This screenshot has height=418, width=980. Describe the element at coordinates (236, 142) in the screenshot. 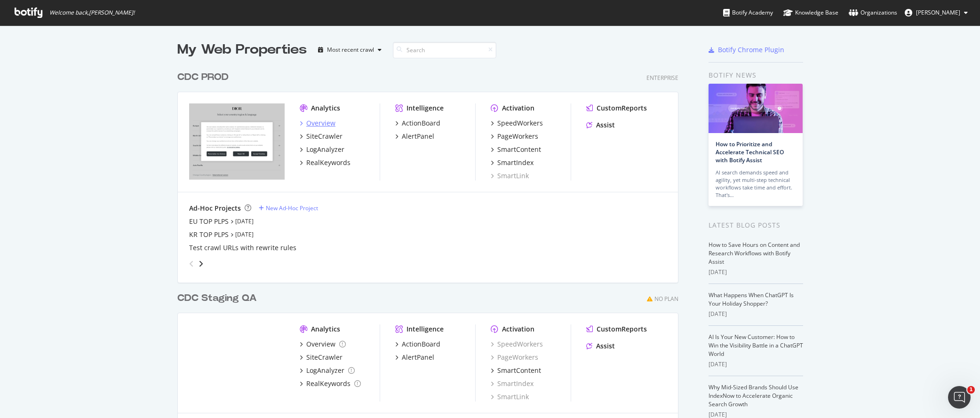

I see `img: www.dior.com` at that location.